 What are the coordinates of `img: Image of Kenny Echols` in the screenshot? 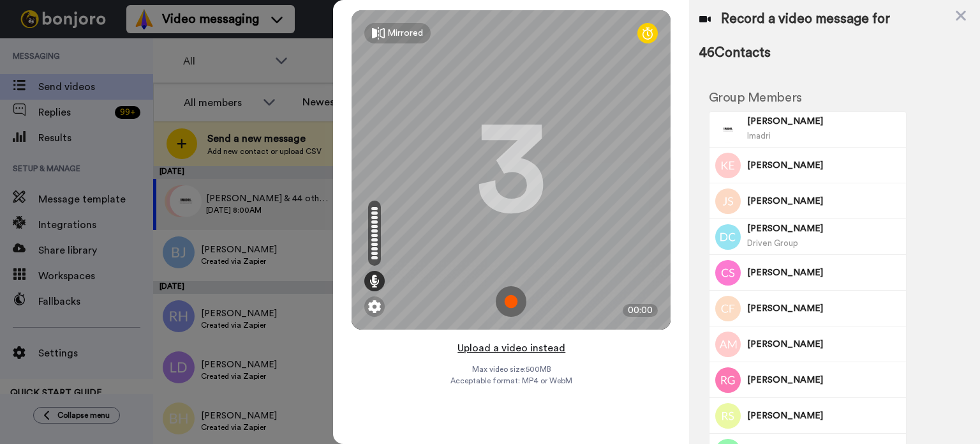 It's located at (728, 165).